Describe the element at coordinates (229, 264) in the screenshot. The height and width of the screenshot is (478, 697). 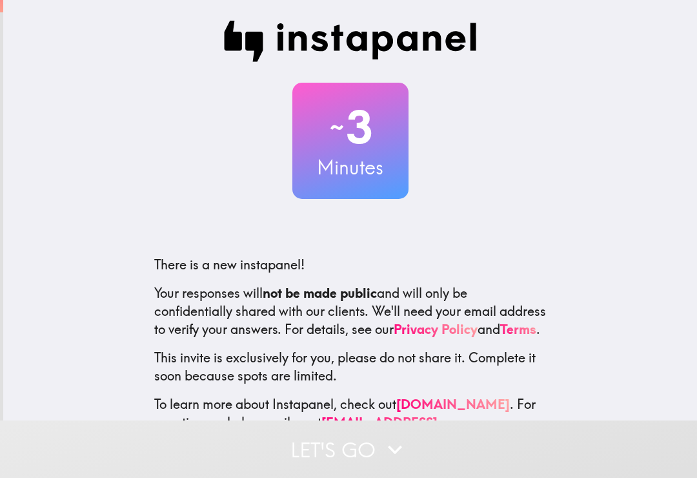
I see `span: There is a new instapanel!` at that location.